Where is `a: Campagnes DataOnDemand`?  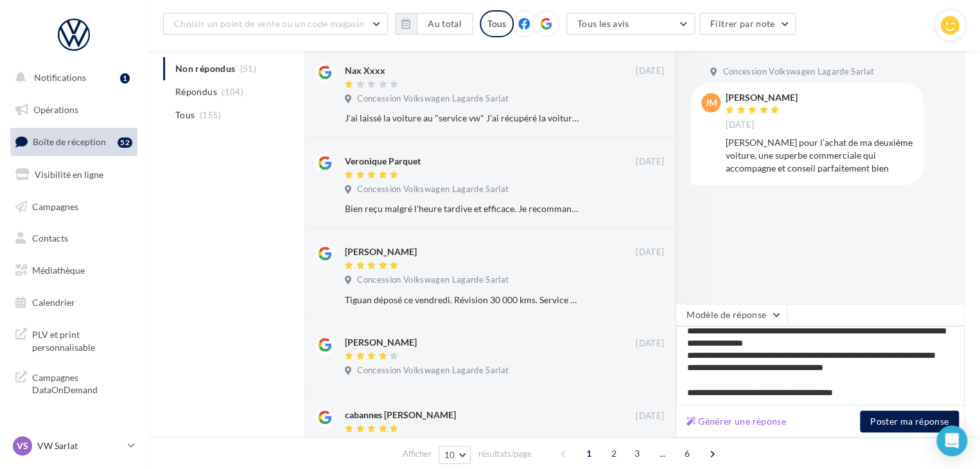
a: Campagnes DataOnDemand is located at coordinates (74, 382).